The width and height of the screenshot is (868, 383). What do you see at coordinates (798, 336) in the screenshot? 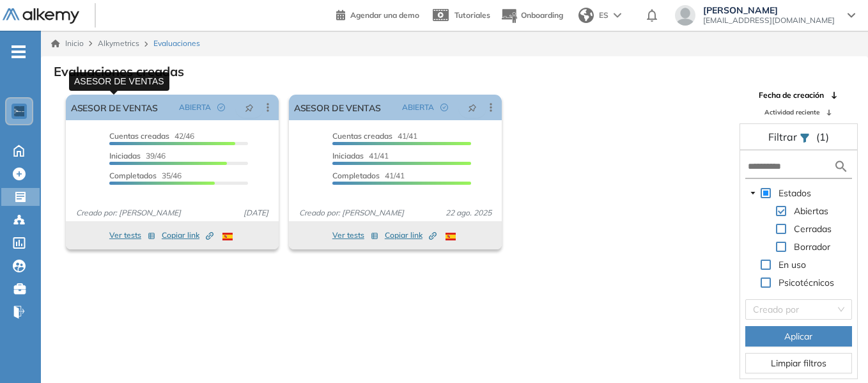
I see `button: Aplicar` at bounding box center [798, 336].